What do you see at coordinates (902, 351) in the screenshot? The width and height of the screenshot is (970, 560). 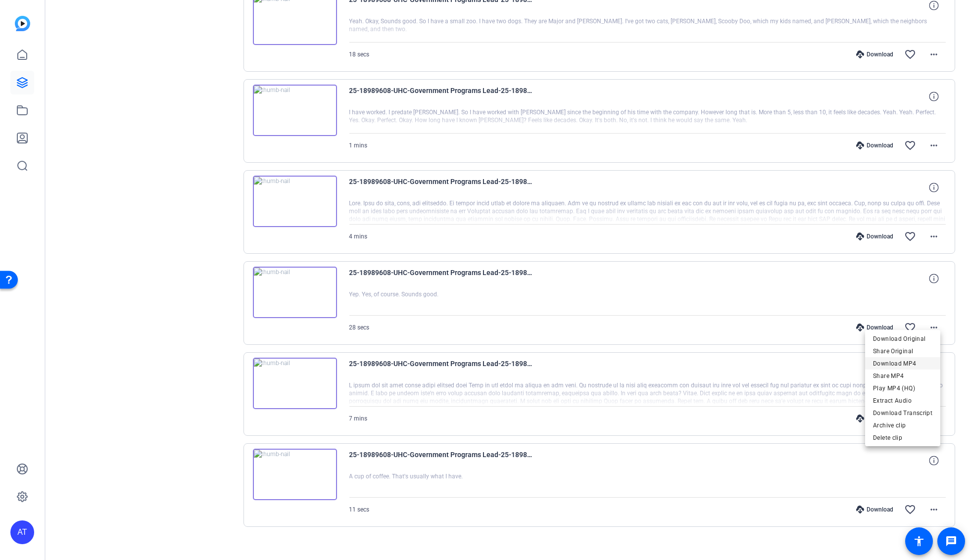 I see `span: Share Original` at bounding box center [902, 351].